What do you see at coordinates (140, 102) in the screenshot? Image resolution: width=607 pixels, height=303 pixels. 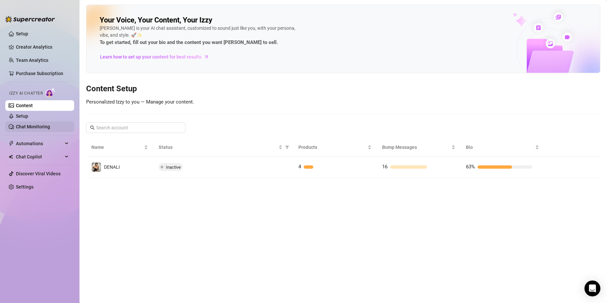 I see `span: Personalized Izzy to you — Manage your content.` at bounding box center [140, 102].